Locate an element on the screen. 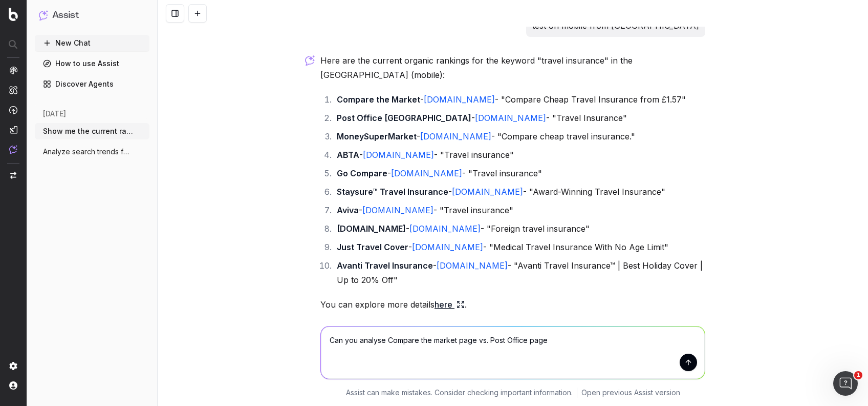  strong: Aviva is located at coordinates (348, 210).